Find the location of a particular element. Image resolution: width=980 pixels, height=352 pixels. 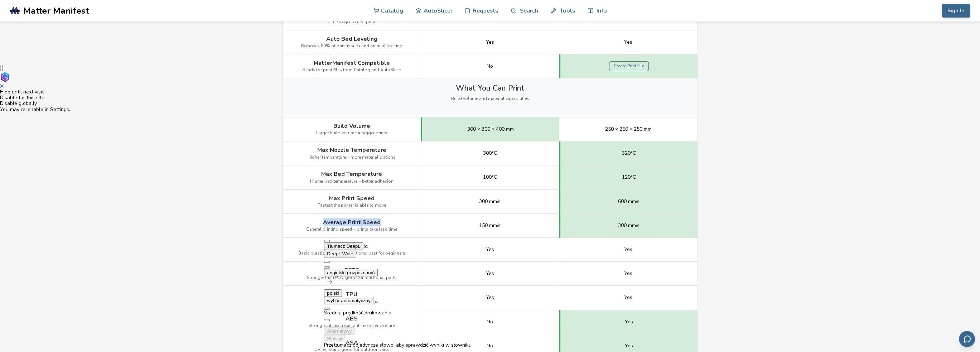

span: Stronger than PLA, good for functional parts is located at coordinates (351, 278).